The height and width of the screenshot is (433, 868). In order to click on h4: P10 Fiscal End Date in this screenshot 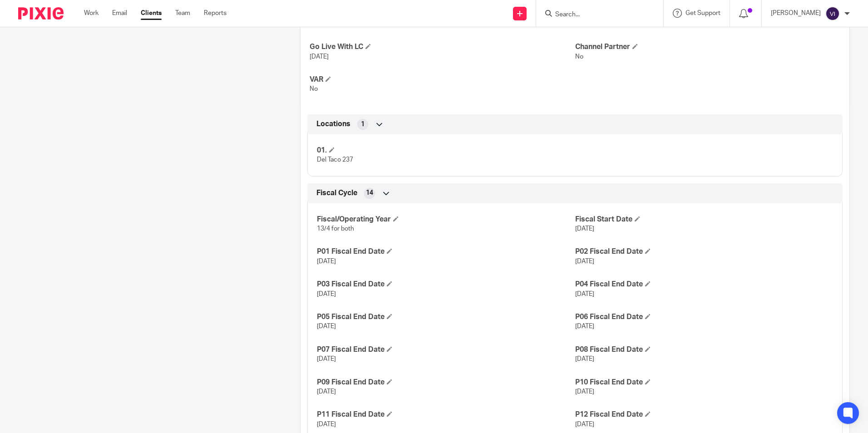, I will do `click(704, 382)`.